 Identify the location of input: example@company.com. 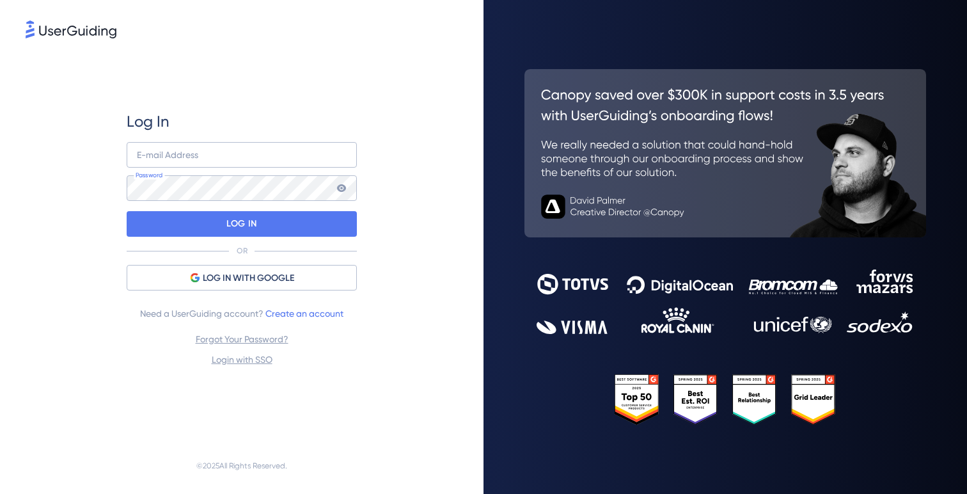
(242, 155).